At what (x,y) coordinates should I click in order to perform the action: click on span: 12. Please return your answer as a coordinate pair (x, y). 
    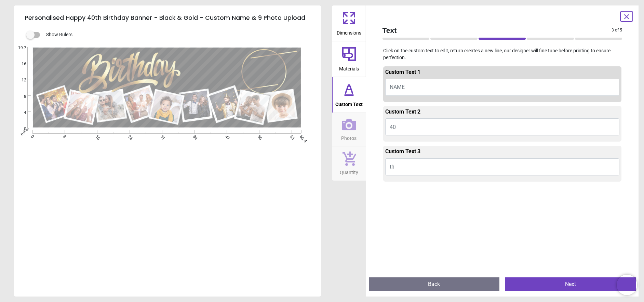
    Looking at the image, I should click on (20, 80).